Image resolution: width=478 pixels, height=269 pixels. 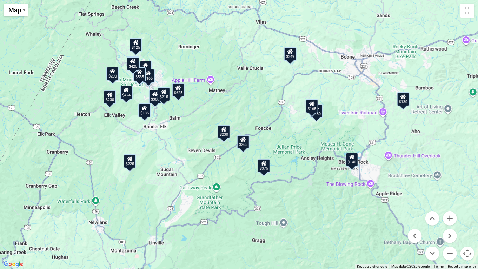 I want to click on button: Zoom out, so click(x=450, y=254).